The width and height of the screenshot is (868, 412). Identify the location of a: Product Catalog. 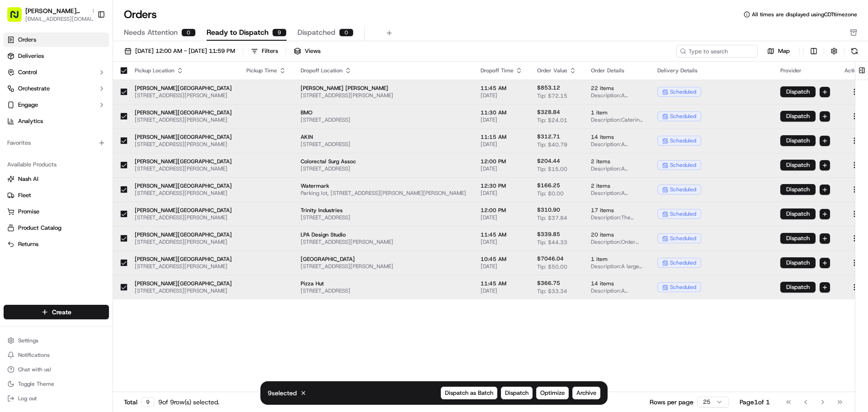
(56, 228).